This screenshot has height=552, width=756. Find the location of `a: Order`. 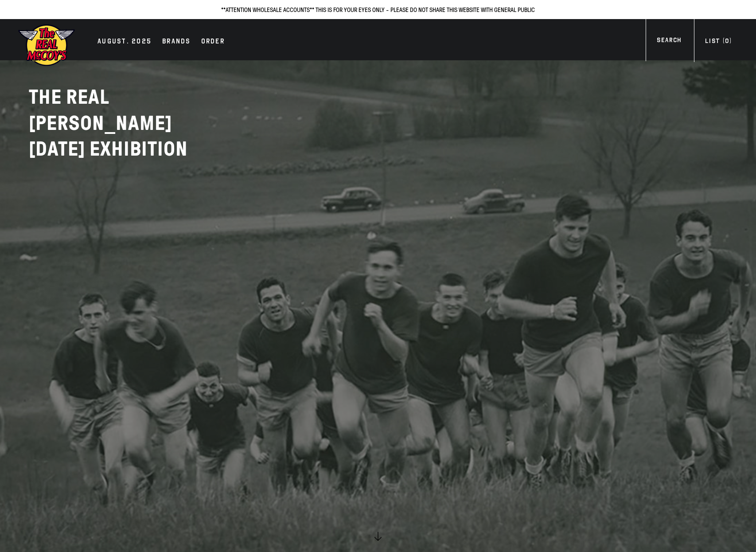

a: Order is located at coordinates (213, 42).